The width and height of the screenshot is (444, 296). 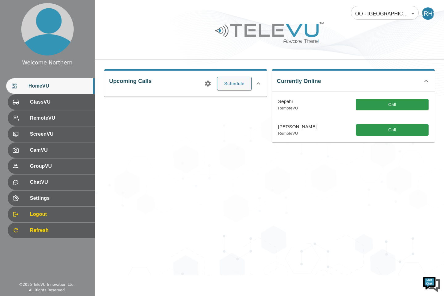 What do you see at coordinates (51, 102) in the screenshot?
I see `div: GlassVU` at bounding box center [51, 102].